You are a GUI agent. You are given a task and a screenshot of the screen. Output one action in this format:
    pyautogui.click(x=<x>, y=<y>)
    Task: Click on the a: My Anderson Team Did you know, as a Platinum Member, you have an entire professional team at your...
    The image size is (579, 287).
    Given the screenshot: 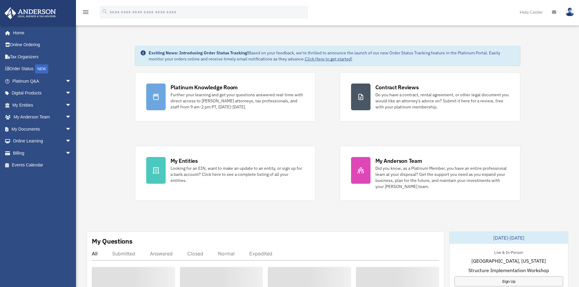 What is the action you would take?
    pyautogui.click(x=430, y=173)
    